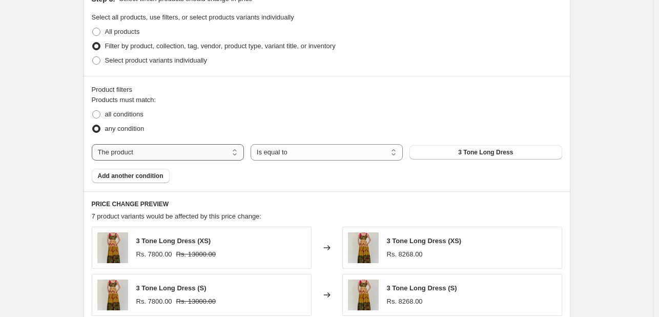 The height and width of the screenshot is (317, 659). What do you see at coordinates (131, 176) in the screenshot?
I see `button: Add another condition` at bounding box center [131, 176].